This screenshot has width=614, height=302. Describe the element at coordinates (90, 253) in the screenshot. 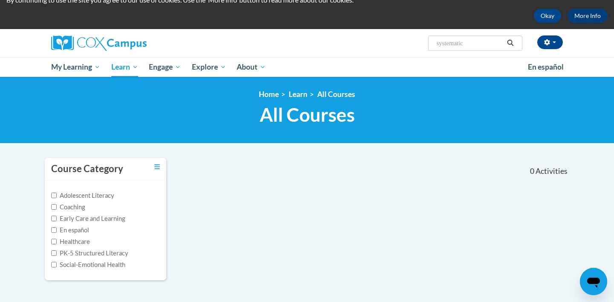

I see `label: PK-5 Structured Literacy` at that location.